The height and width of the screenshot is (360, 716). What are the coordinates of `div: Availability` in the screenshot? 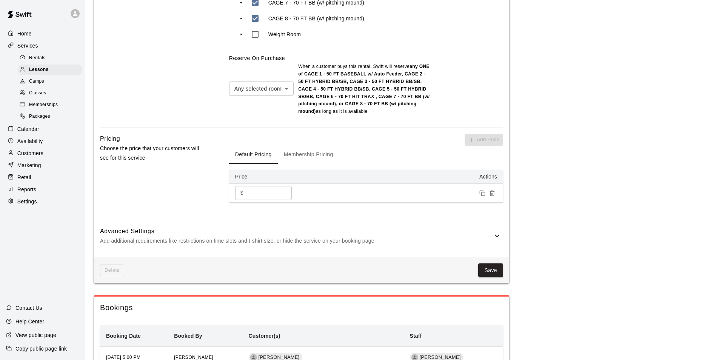 It's located at (42, 141).